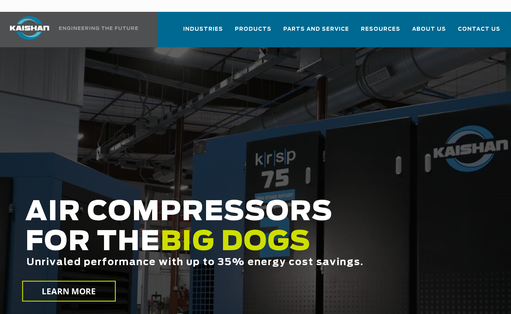 This screenshot has width=511, height=314. What do you see at coordinates (98, 28) in the screenshot?
I see `img: Engineering the future` at bounding box center [98, 28].